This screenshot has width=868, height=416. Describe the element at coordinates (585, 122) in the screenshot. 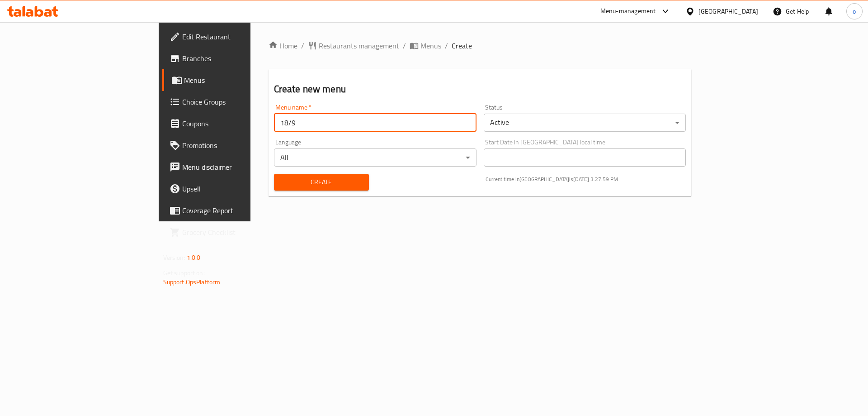

I see `div: Active` at that location.